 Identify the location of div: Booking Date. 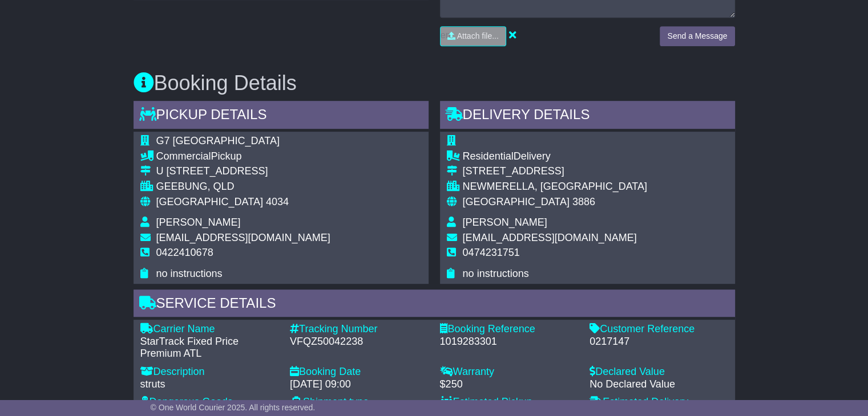
(359, 372).